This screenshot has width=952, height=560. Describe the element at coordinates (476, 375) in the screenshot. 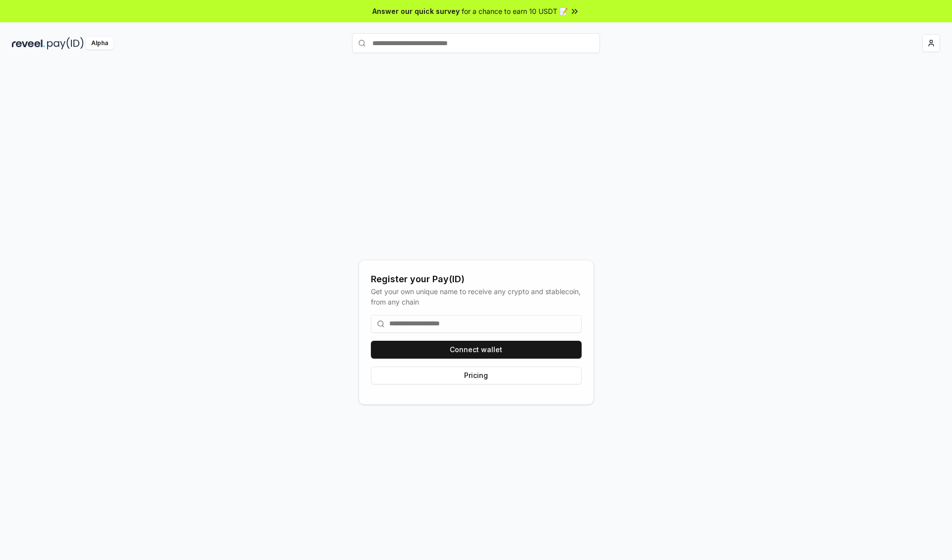

I see `button: Pricing` at that location.